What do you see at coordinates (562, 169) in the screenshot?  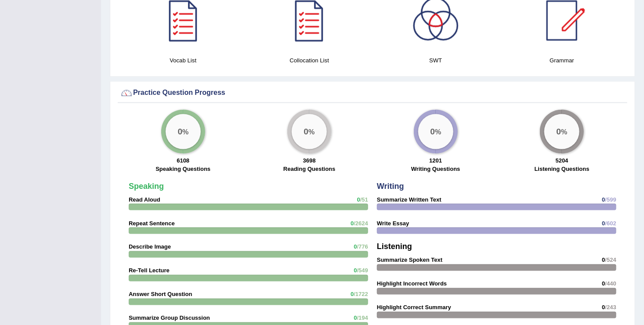 I see `label: Listening Questions` at bounding box center [562, 169].